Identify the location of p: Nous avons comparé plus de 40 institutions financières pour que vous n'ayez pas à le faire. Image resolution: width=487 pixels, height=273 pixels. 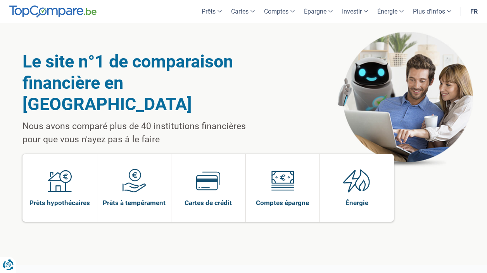
(144, 133).